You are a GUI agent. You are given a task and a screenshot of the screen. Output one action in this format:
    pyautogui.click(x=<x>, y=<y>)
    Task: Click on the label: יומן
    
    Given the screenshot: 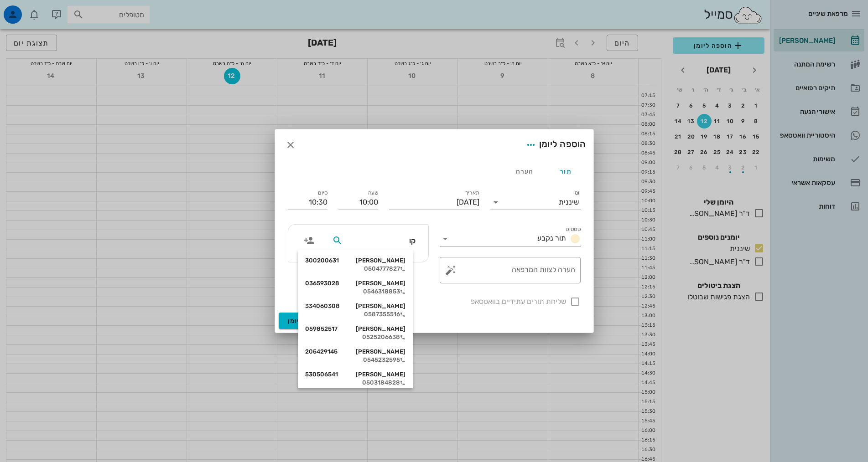 What is the action you would take?
    pyautogui.click(x=577, y=193)
    